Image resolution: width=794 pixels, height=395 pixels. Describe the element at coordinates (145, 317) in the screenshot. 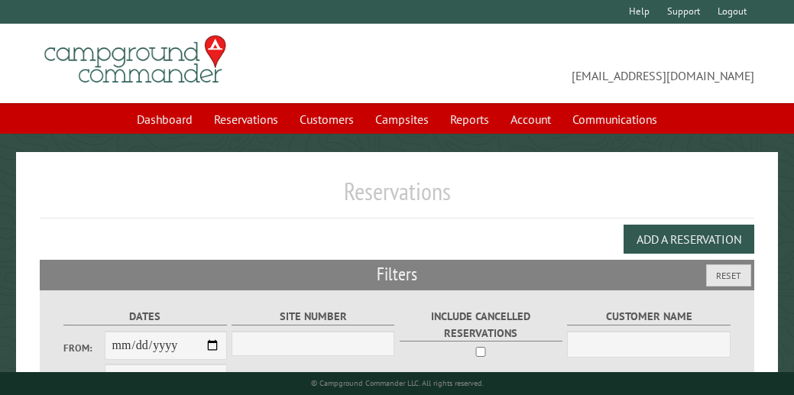

I see `label: Dates` at that location.